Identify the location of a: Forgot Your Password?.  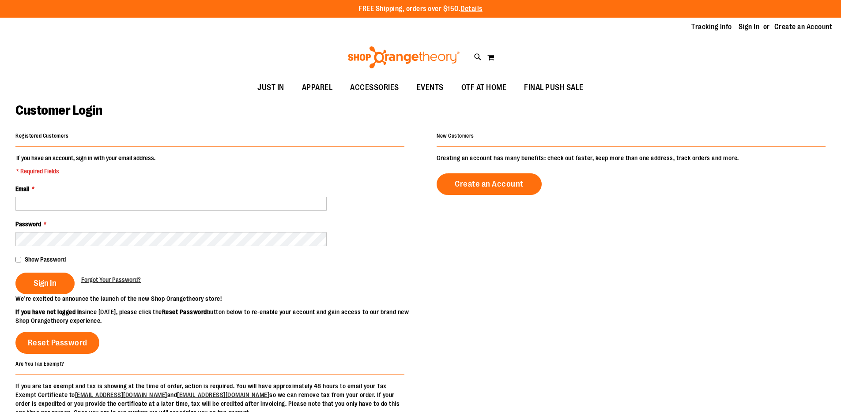
(111, 280).